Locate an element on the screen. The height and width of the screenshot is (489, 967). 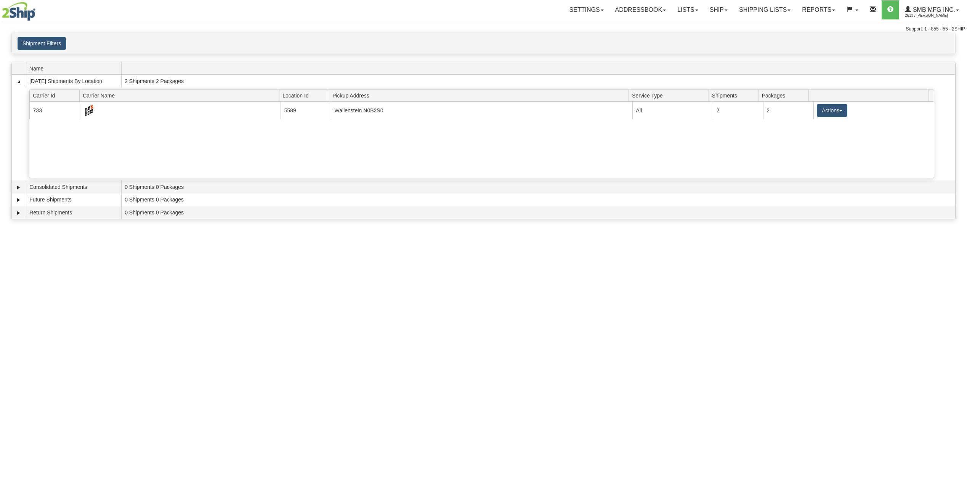
a: Ship is located at coordinates (718, 10).